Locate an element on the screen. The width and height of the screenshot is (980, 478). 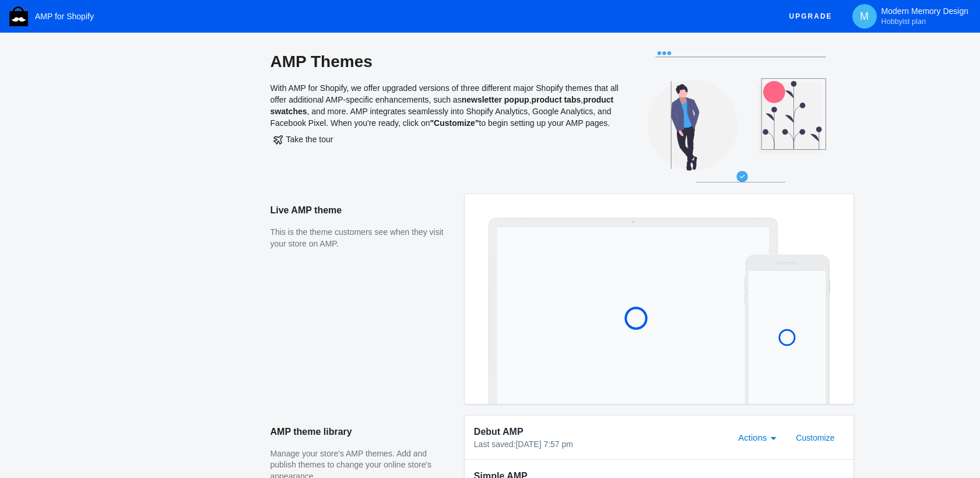
button: Take the tour is located at coordinates (303, 140).